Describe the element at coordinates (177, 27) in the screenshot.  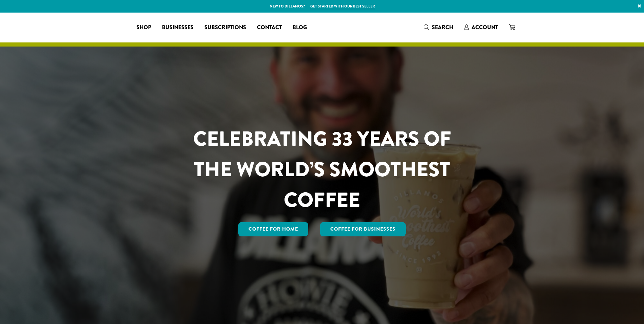
I see `span: Businesses` at that location.